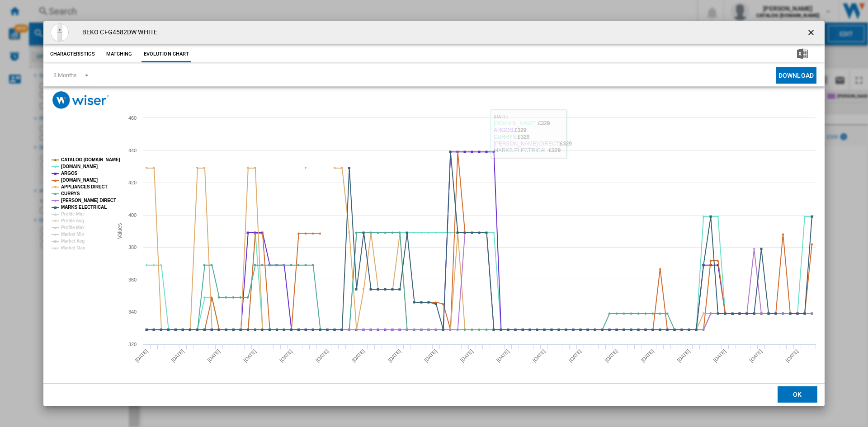 The height and width of the screenshot is (427, 868). I want to click on div: 3 Months, so click(65, 75).